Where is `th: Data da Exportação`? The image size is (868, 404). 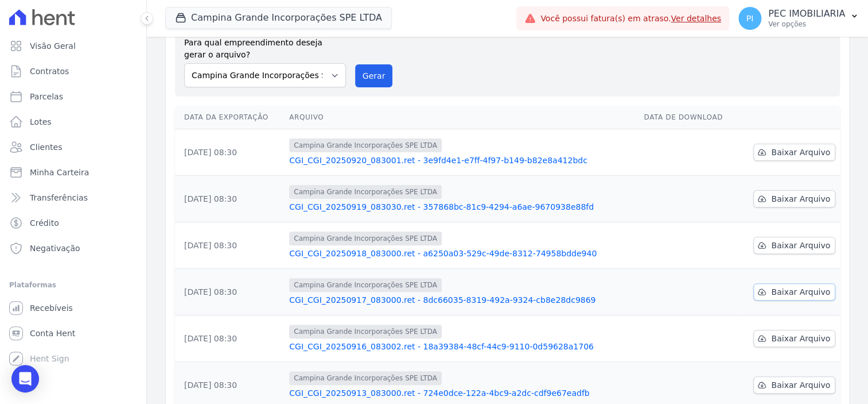 th: Data da Exportação is located at coordinates (229, 117).